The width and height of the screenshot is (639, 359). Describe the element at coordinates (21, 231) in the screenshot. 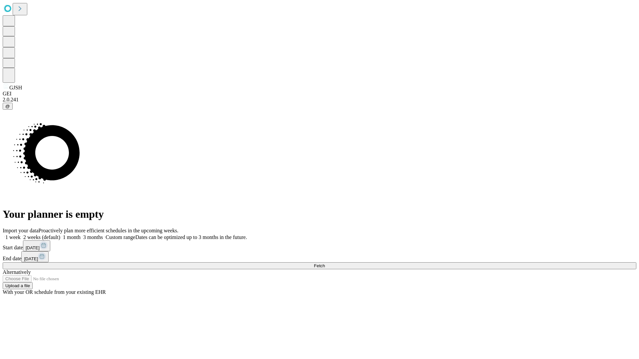

I see `span: Import your data` at that location.